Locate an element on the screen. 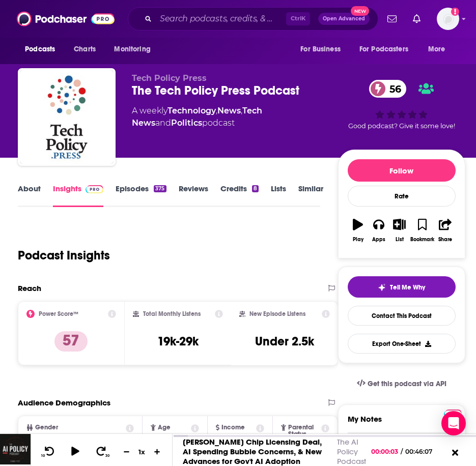  div: A weekly podcast is located at coordinates (235, 117).